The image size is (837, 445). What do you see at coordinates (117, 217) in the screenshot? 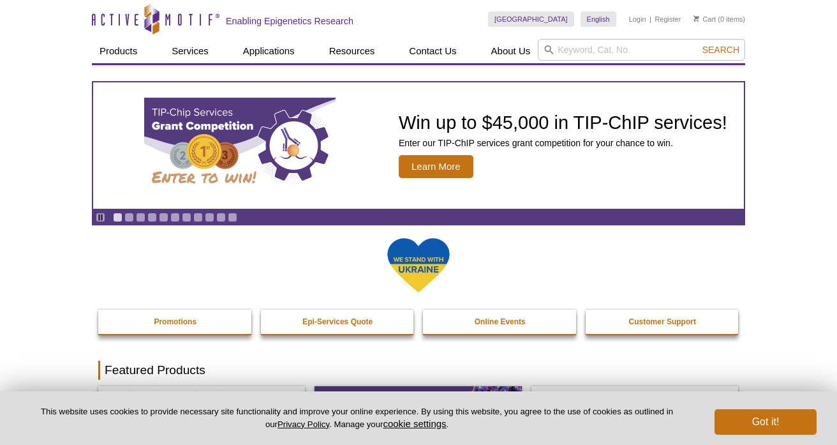
I see `a: Go to slide 1` at bounding box center [117, 217].